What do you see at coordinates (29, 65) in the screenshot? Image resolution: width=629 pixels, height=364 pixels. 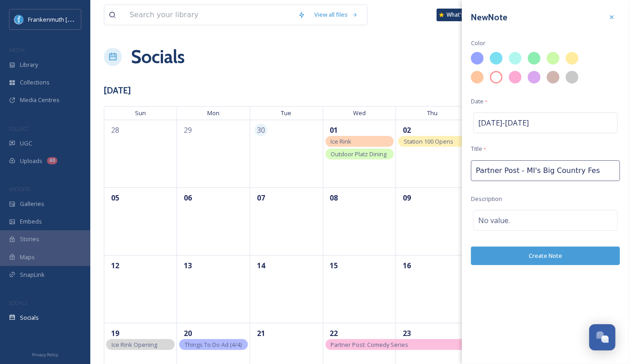 I see `span: Library` at bounding box center [29, 65].